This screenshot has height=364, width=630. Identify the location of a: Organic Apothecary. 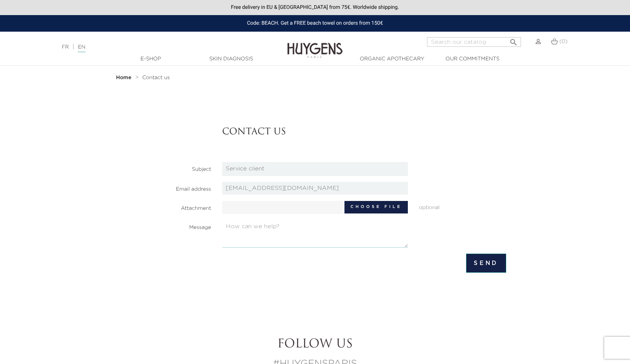
(392, 59).